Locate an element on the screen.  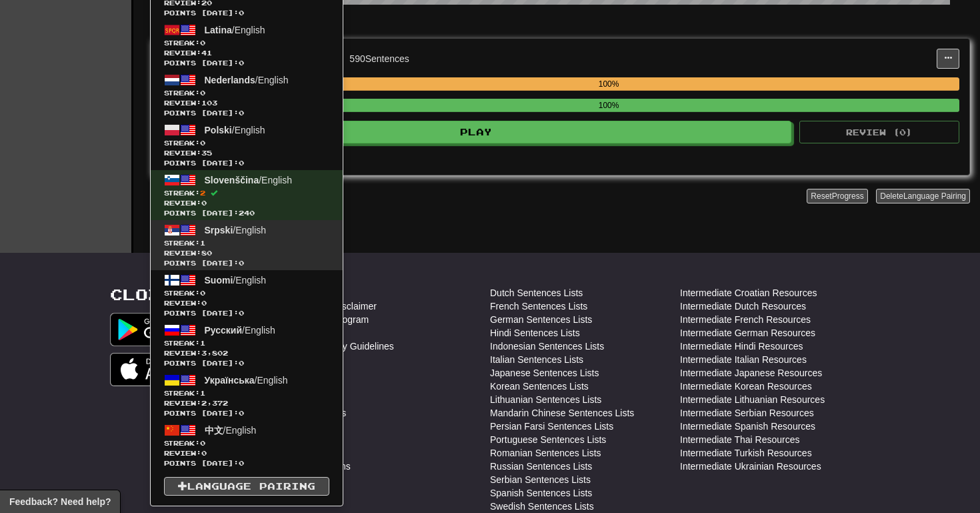
span: Latina is located at coordinates (218, 30).